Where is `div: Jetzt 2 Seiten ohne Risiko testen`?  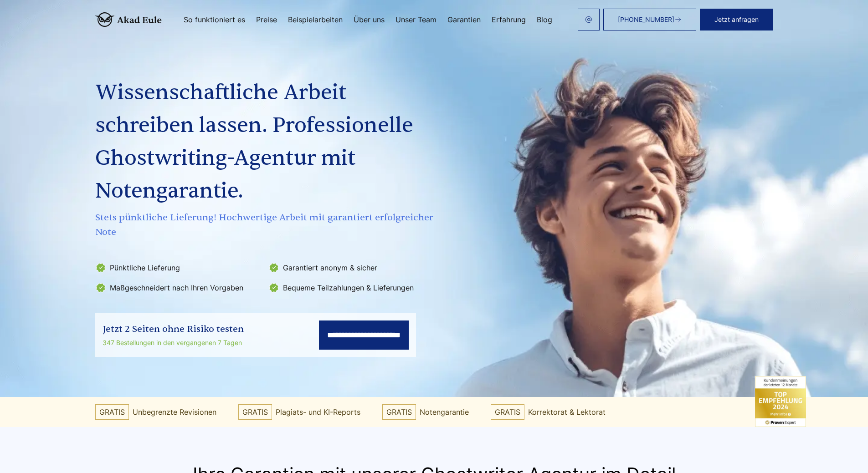
div: Jetzt 2 Seiten ohne Risiko testen is located at coordinates (173, 329).